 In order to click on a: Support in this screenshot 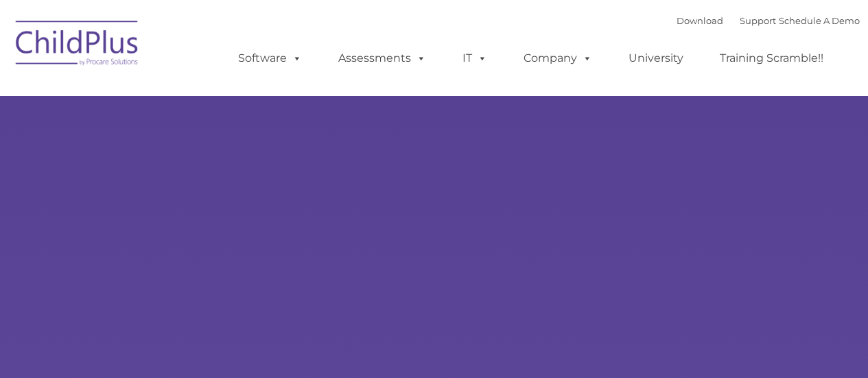, I will do `click(757, 20)`.